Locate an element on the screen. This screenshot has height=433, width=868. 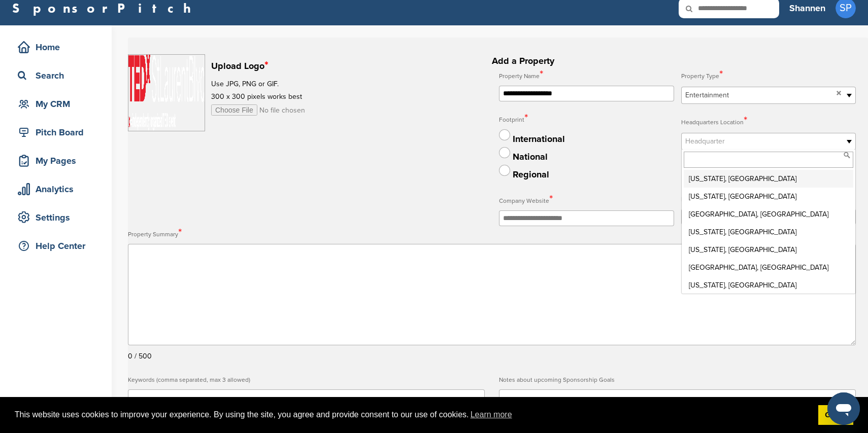
img: Logo-horizontal-white.png is located at coordinates (166, 93).